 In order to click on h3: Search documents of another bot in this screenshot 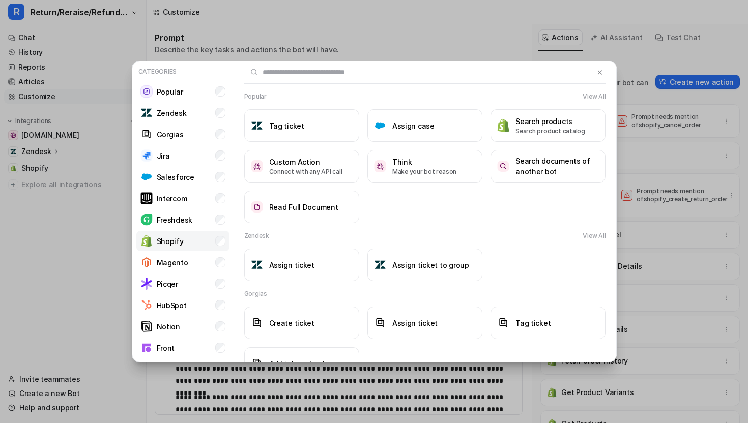, I will do `click(557, 166)`.